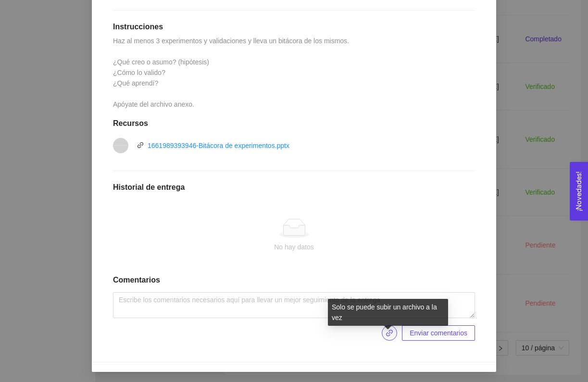  I want to click on h1: Recursos, so click(294, 123).